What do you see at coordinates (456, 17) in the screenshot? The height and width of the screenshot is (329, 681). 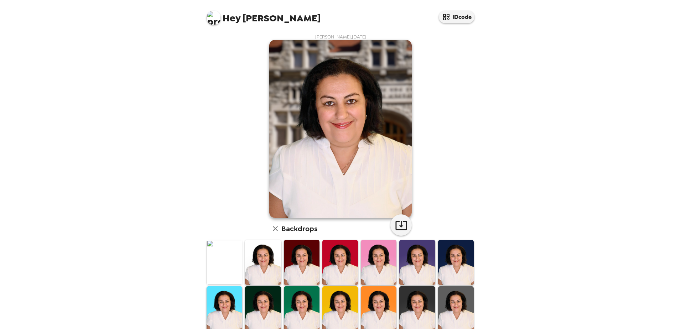 I see `button: IDcode` at bounding box center [456, 17].